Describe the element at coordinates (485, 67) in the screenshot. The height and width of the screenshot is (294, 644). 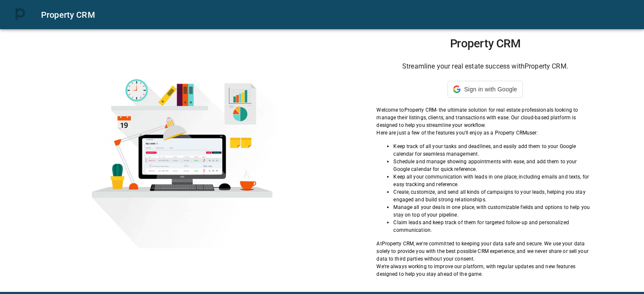
I see `h6: Streamline your real estate success with Property CRM .` at that location.